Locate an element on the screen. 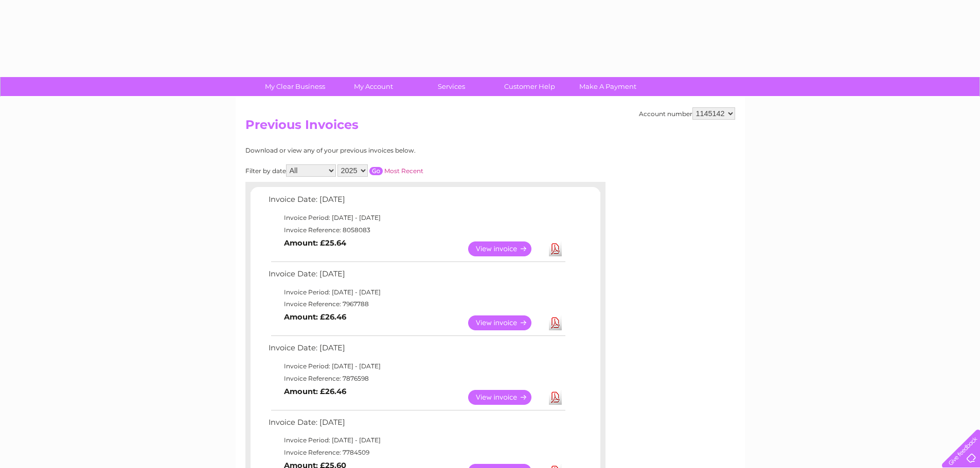  td: Invoice Reference: 7967788 is located at coordinates (416, 304).